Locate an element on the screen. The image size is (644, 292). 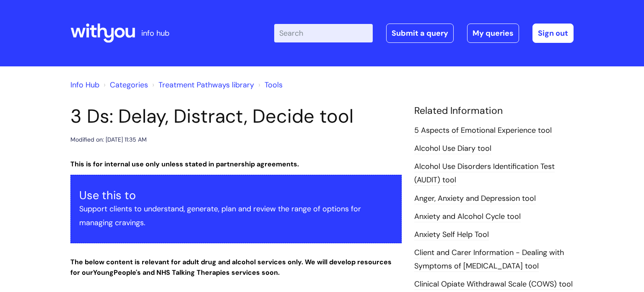
strong: The below content is relevant for adult drug and alcohol services only. We will develop resources... is located at coordinates (231, 267).